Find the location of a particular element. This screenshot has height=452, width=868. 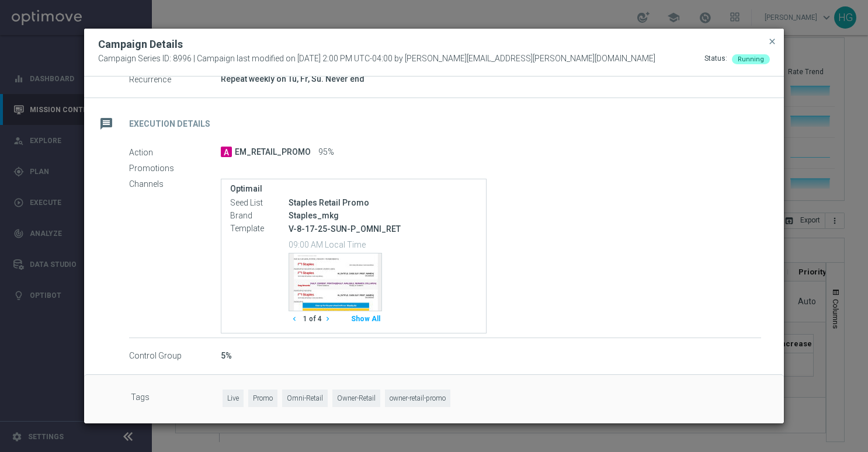

label: Channels is located at coordinates (175, 184).